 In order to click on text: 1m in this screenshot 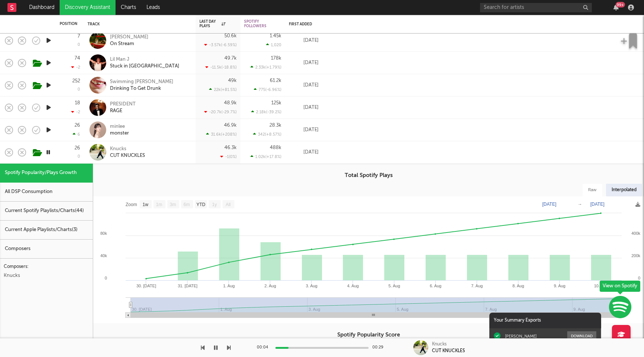, I will do `click(159, 204)`.